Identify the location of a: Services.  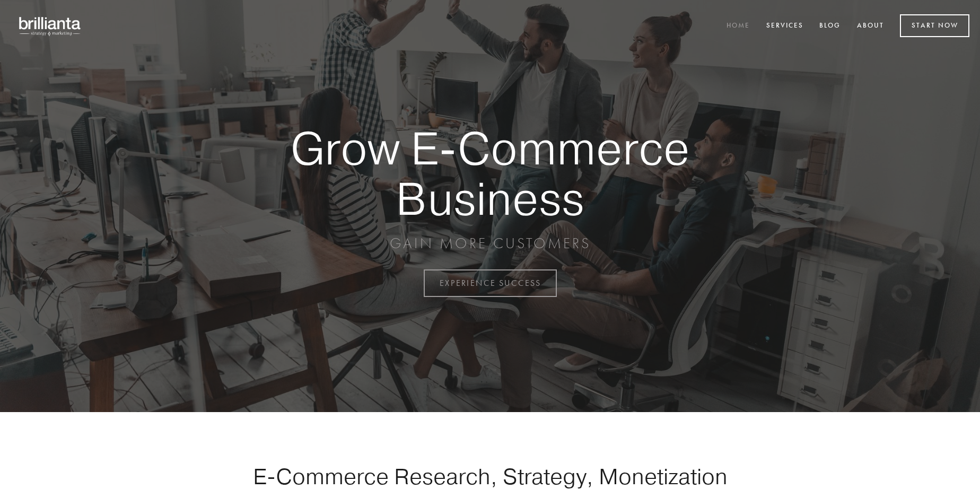
(785, 26).